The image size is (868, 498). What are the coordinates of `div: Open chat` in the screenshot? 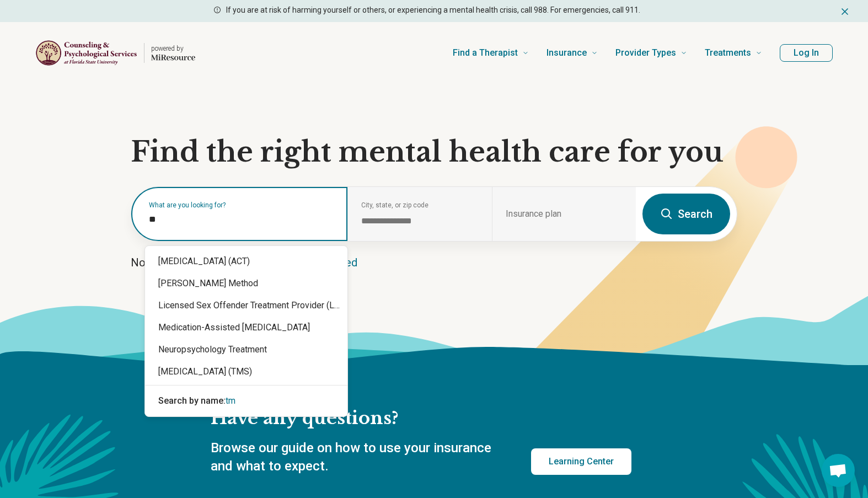 It's located at (838, 471).